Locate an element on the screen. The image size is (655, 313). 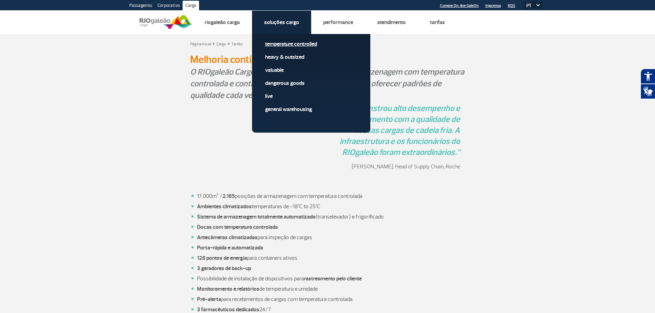
li: (transelevador) e frigorificado is located at coordinates (331, 217).